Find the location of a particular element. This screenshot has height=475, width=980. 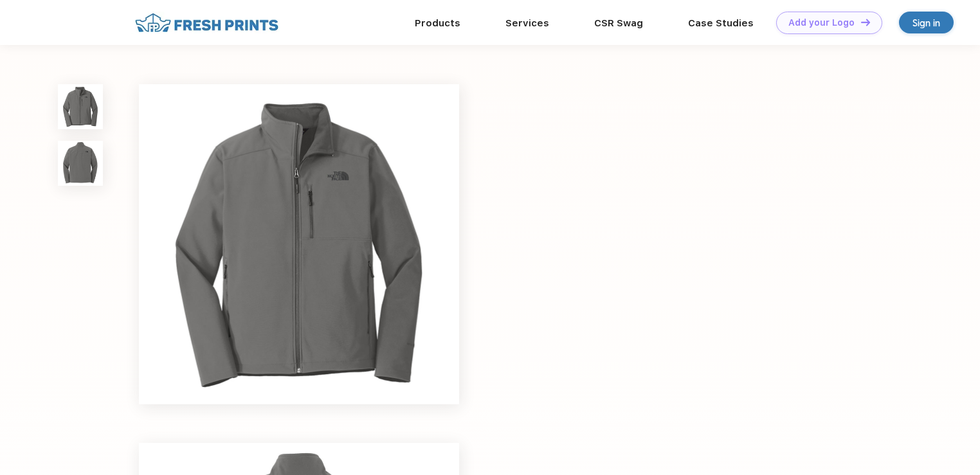

a: Services is located at coordinates (527, 23).